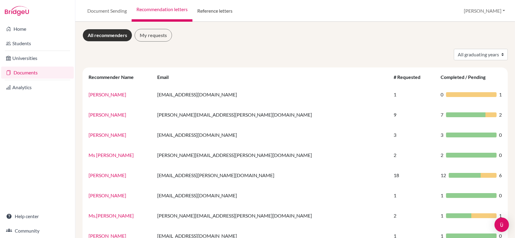 The width and height of the screenshot is (515, 238). I want to click on a: Help center, so click(37, 216).